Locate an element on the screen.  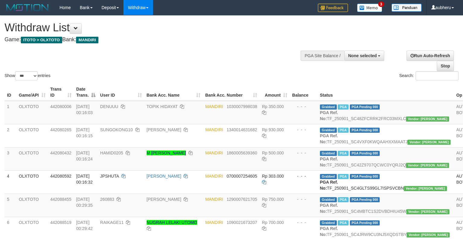
button: None selected is located at coordinates (364, 56).